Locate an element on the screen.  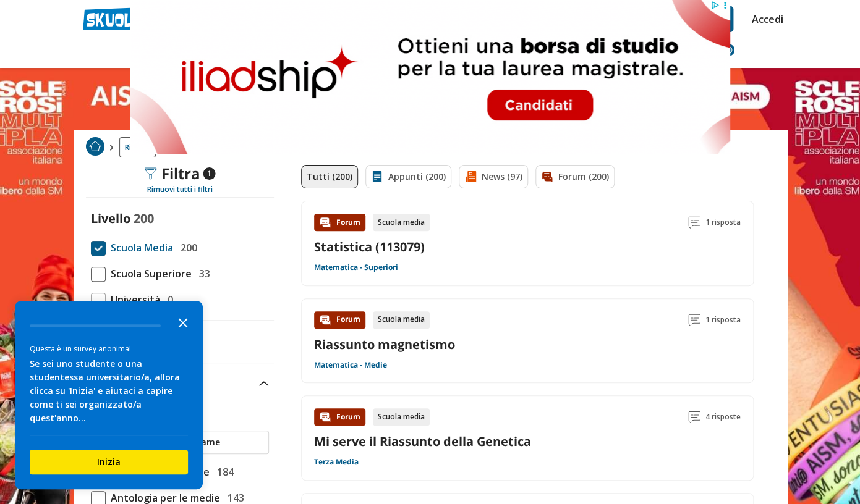
a: Matematica - Medie is located at coordinates (350, 365).